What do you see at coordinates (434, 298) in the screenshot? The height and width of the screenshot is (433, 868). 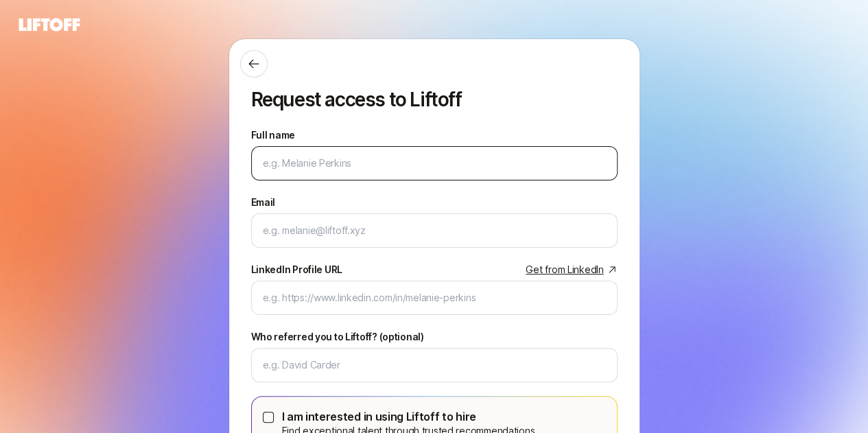 I see `input: e.g. https://www.linkedin.com/in/melanie-perkins` at bounding box center [434, 298].